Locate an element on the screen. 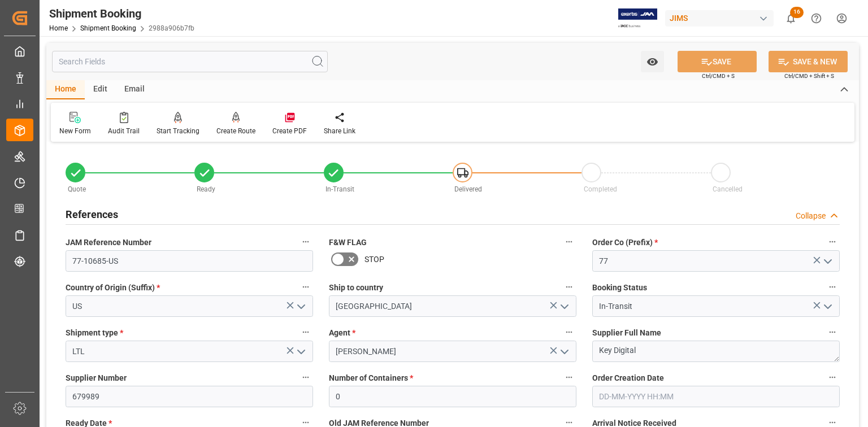 This screenshot has height=427, width=868. span: STOP is located at coordinates (374, 260).